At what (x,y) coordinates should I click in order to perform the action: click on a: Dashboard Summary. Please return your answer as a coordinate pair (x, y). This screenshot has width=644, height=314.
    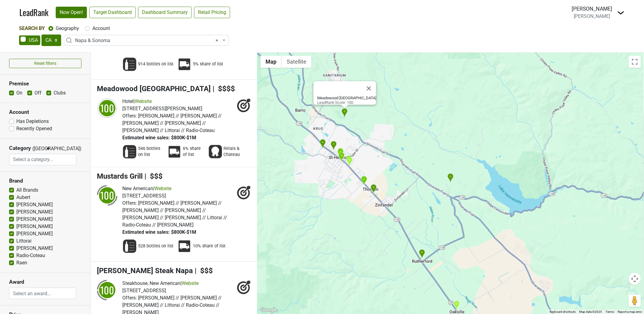
    Looking at the image, I should click on (165, 12).